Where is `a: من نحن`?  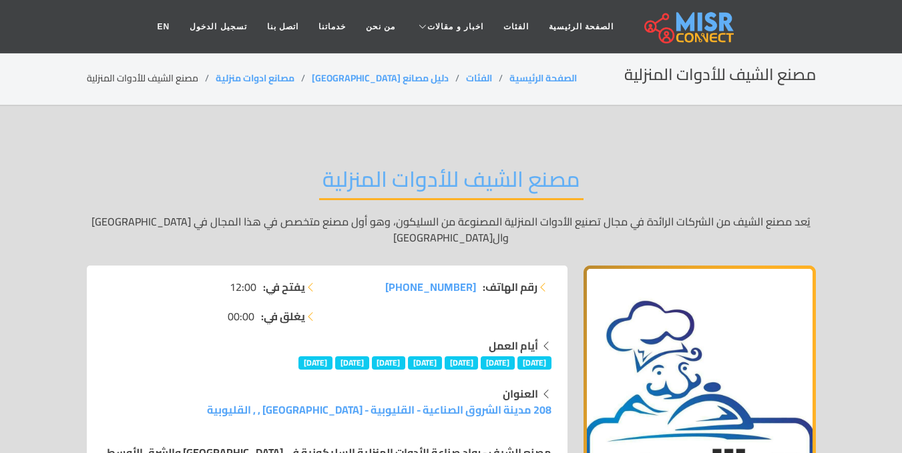
a: من نحن is located at coordinates (381, 27).